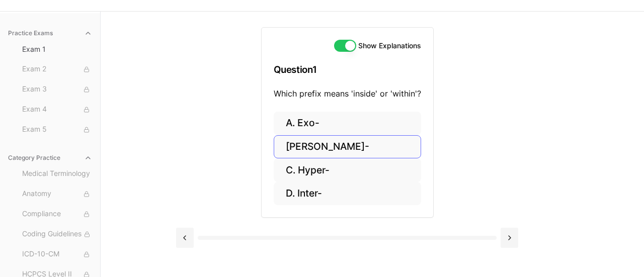 This screenshot has height=277, width=644. Describe the element at coordinates (57, 130) in the screenshot. I see `span: Exam 5` at that location.